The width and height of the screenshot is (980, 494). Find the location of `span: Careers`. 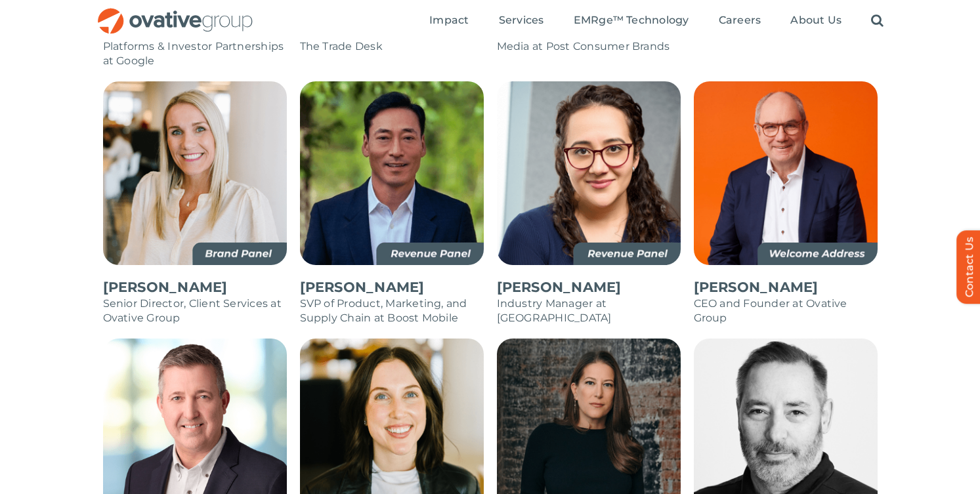

span: Careers is located at coordinates (740, 20).